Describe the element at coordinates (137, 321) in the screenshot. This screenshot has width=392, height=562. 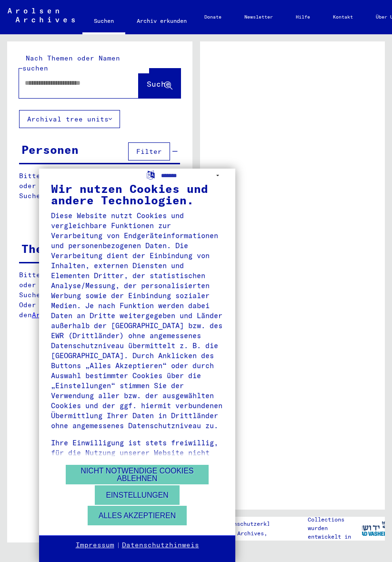
I see `div: Diese Website nutzt Cookies und vergleichbare Funktionen zur Verarbeitung von Endgeräteinformatio...` at that location.